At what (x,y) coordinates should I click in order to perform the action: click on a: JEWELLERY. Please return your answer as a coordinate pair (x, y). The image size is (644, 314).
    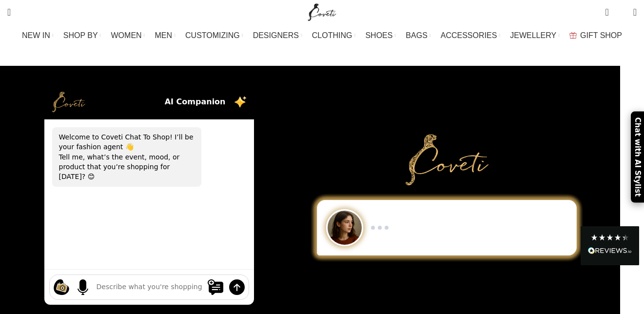
    Looking at the image, I should click on (534, 36).